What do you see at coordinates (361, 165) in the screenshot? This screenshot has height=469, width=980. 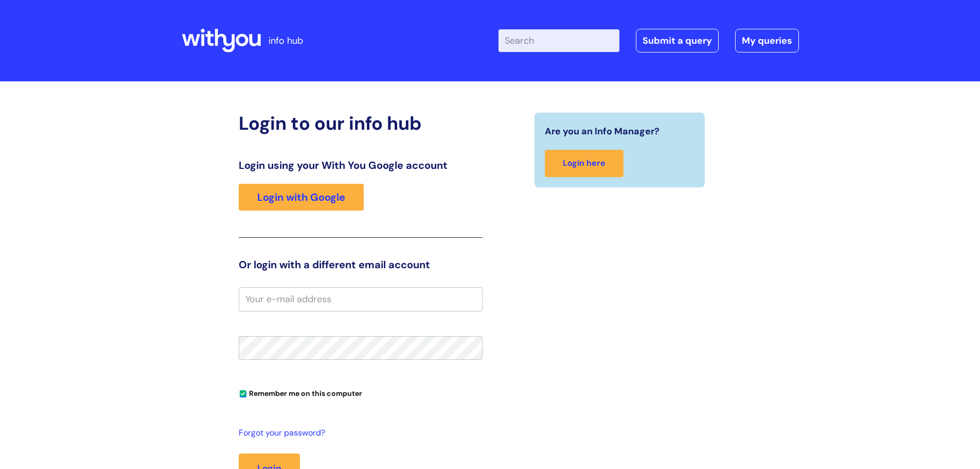 I see `h3: Login using your With You Google account` at bounding box center [361, 165].